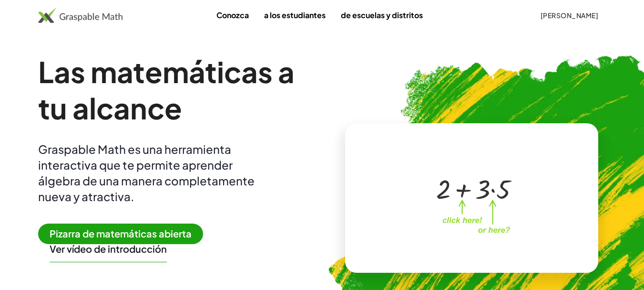 Image resolution: width=644 pixels, height=290 pixels. I want to click on font: a los estudiantes, so click(295, 15).